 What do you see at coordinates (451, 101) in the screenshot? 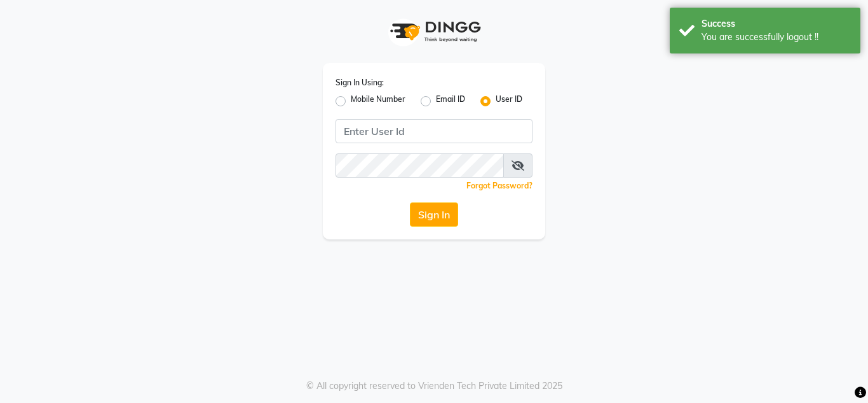
I see `label: Email ID` at bounding box center [451, 101].